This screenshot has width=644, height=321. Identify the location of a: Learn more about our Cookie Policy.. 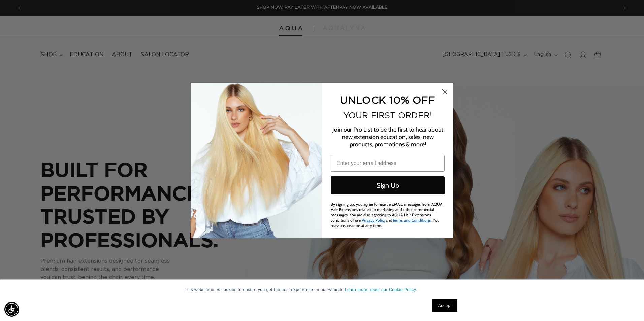
(381, 290).